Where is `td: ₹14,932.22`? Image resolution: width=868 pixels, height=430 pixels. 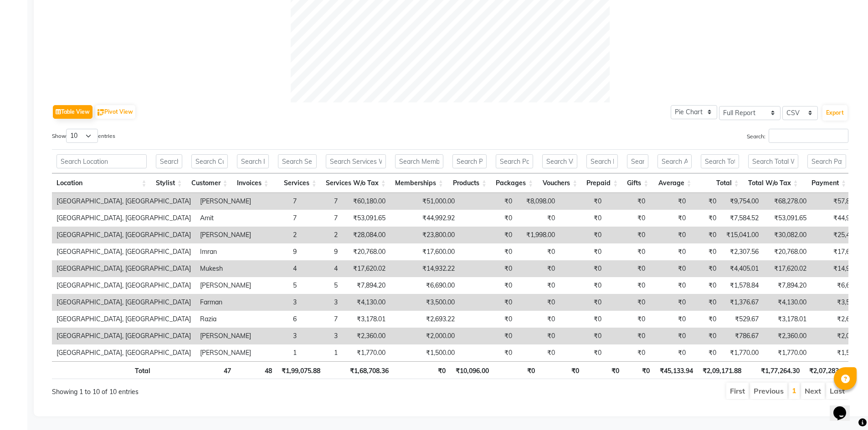
td: ₹14,932.22 is located at coordinates (425, 269).